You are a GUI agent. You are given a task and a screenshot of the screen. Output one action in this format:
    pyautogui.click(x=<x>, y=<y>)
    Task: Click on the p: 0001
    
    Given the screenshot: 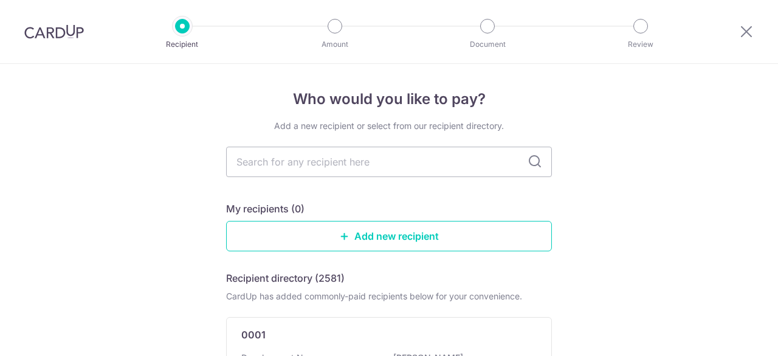 What is the action you would take?
    pyautogui.click(x=253, y=334)
    